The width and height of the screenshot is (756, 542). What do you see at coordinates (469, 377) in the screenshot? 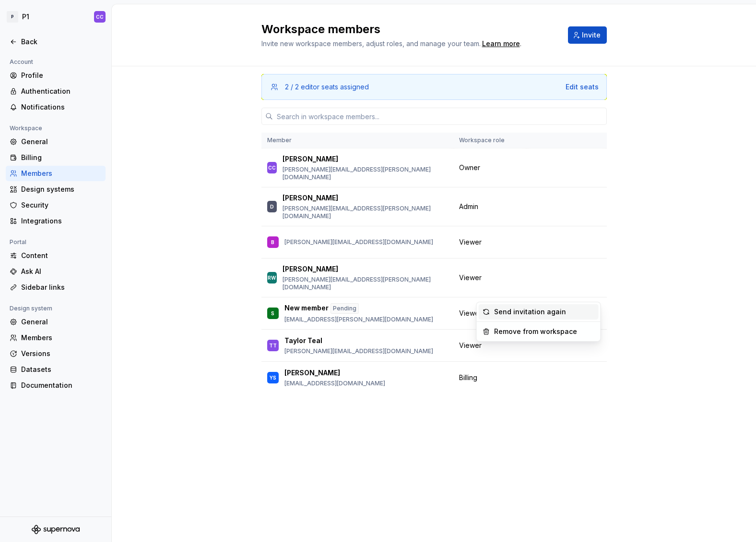
I see `span: Billing` at bounding box center [469, 377].